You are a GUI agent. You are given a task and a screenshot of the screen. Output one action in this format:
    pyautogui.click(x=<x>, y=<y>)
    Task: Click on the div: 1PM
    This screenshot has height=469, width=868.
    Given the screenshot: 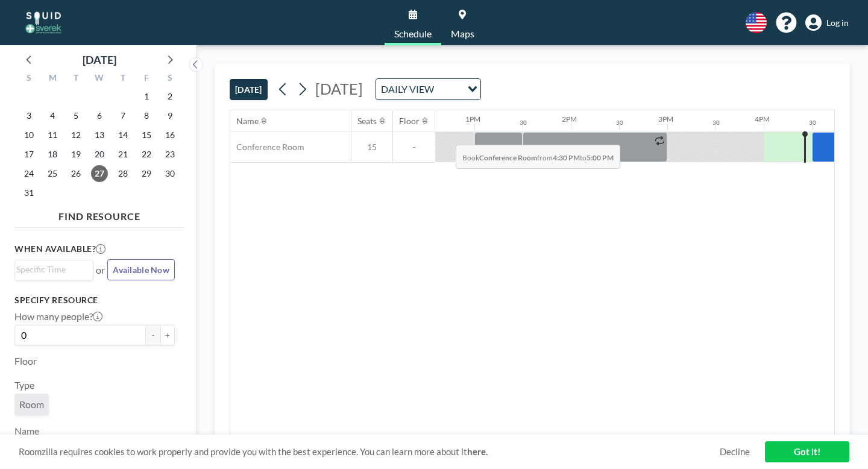 What is the action you would take?
    pyautogui.click(x=473, y=119)
    